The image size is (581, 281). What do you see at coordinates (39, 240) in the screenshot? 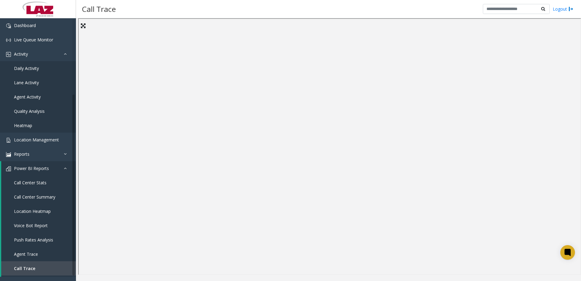
I see `a: Push Rates Analysis` at bounding box center [39, 240].